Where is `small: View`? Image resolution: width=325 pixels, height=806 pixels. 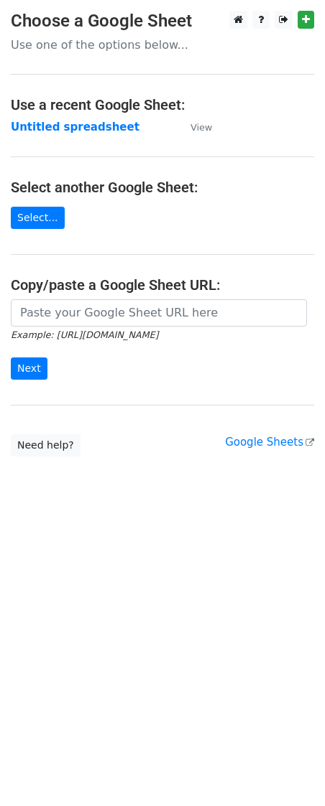
small: View is located at coordinates (201, 127).